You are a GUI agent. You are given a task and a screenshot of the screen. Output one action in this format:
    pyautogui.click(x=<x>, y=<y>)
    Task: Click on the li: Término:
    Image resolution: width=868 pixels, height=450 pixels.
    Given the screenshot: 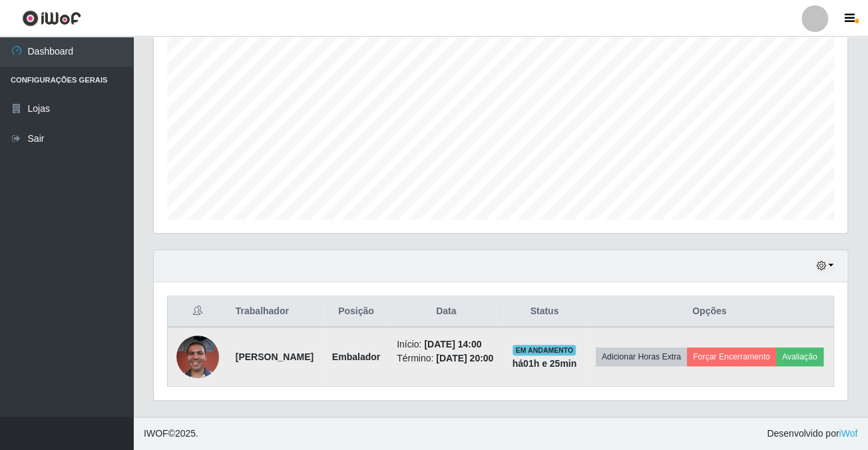 What is the action you would take?
    pyautogui.click(x=446, y=358)
    